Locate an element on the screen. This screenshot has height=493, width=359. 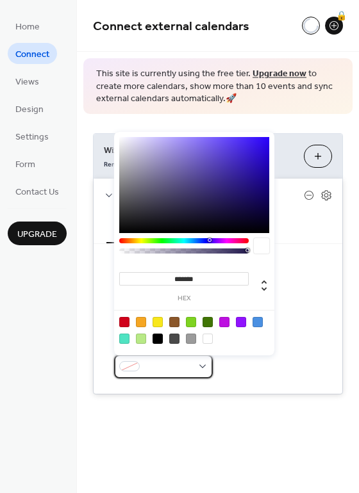
div: #B8E986 is located at coordinates (141, 339).